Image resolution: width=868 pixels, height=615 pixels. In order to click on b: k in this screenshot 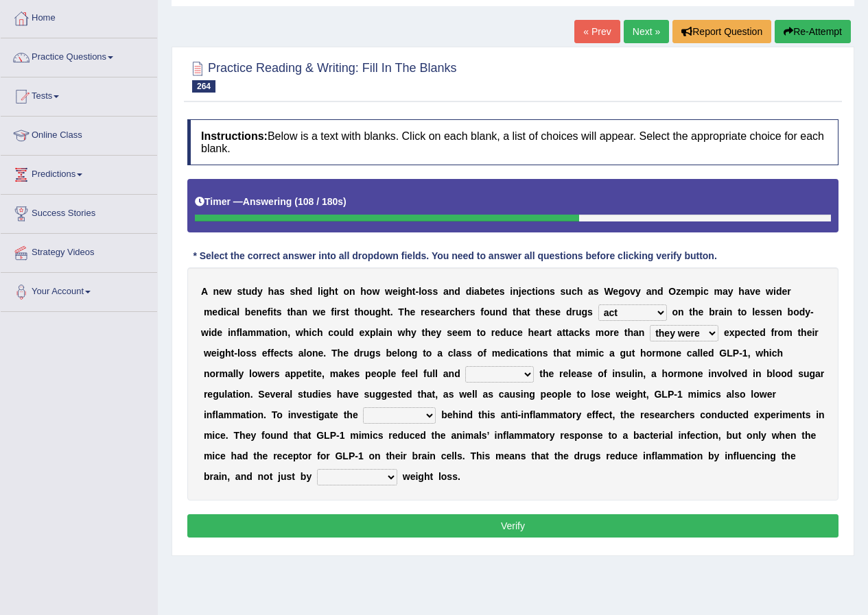, I will do `click(582, 333)`.